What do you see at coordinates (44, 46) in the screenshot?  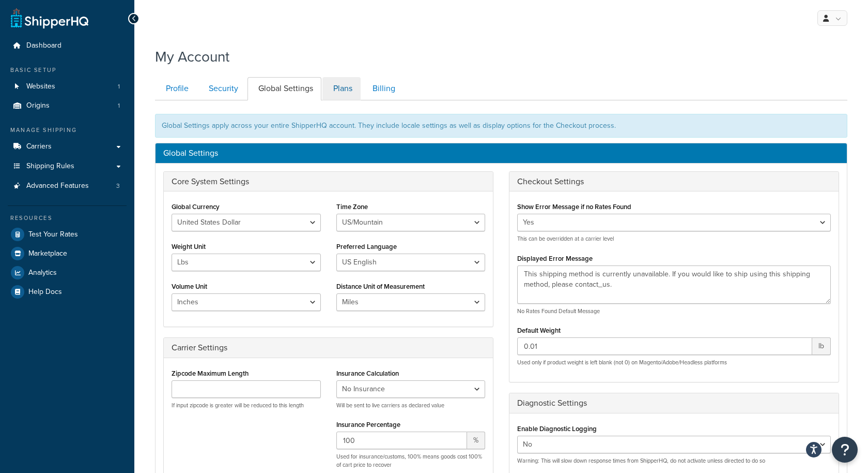 I see `span: Dashboard` at bounding box center [44, 46].